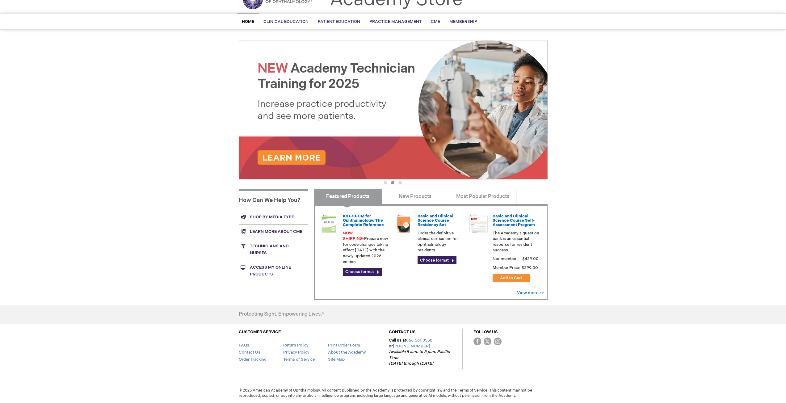 Image resolution: width=786 pixels, height=403 pixels. What do you see at coordinates (477, 341) in the screenshot?
I see `img: Facebook` at bounding box center [477, 341].